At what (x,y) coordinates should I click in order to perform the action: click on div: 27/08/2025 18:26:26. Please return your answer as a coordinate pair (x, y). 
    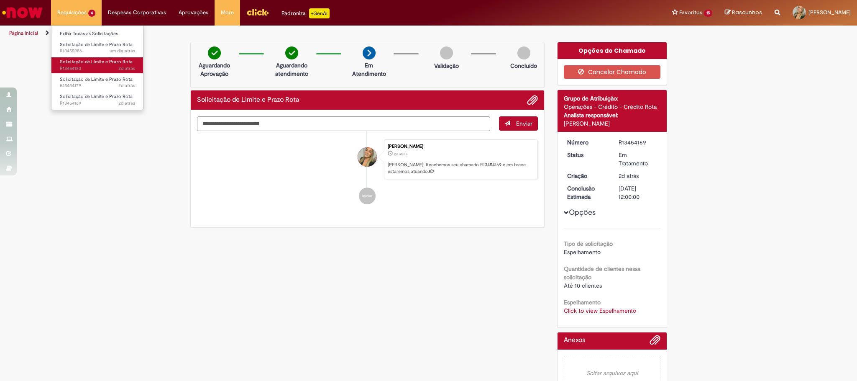
    Looking at the image, I should click on (638, 176).